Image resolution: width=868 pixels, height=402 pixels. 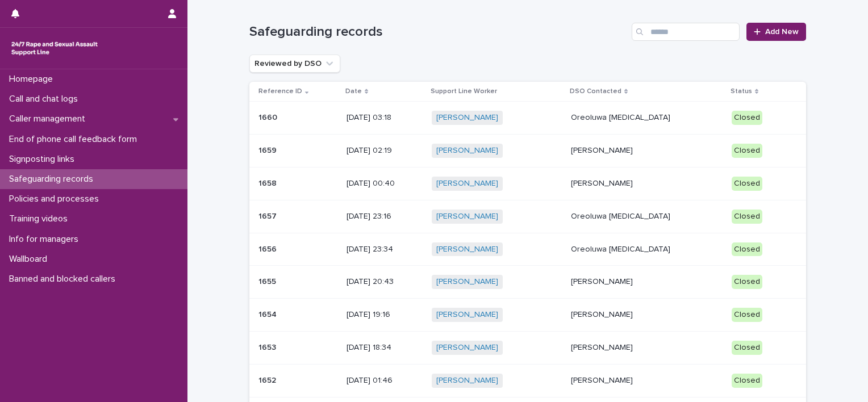 What do you see at coordinates (295, 63) in the screenshot?
I see `button: Reviewed by DSO` at bounding box center [295, 63].